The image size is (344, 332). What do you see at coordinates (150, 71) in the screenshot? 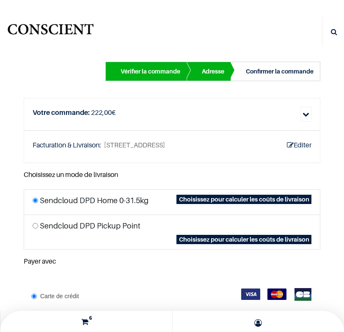
I see `div: Vérifier la commande` at bounding box center [150, 71].